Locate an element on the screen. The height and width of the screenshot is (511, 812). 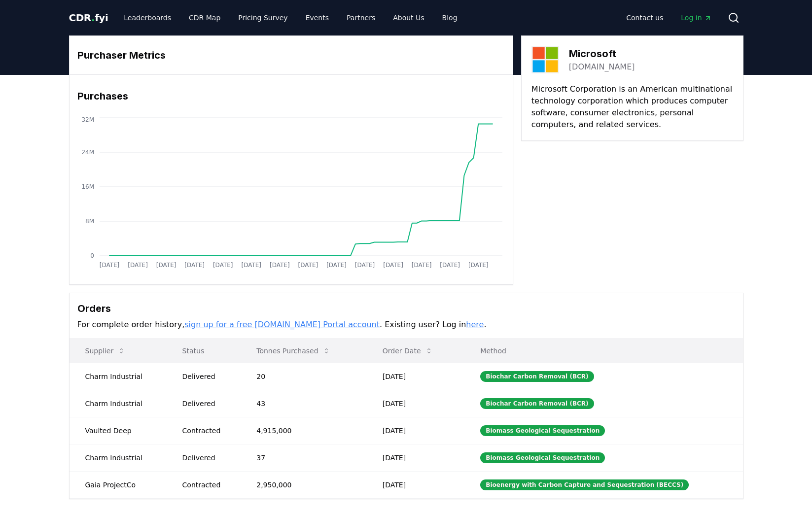
a: Pricing Survey is located at coordinates (263, 18).